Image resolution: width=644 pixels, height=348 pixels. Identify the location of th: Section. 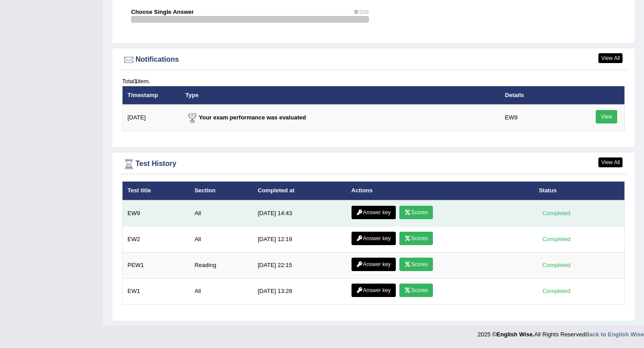
(221, 191).